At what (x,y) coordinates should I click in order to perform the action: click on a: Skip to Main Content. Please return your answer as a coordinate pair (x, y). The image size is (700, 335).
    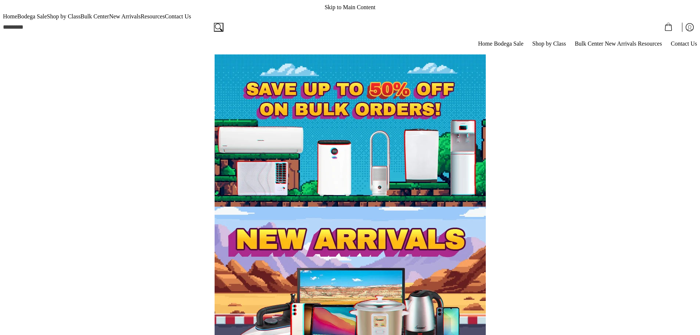
    Looking at the image, I should click on (350, 7).